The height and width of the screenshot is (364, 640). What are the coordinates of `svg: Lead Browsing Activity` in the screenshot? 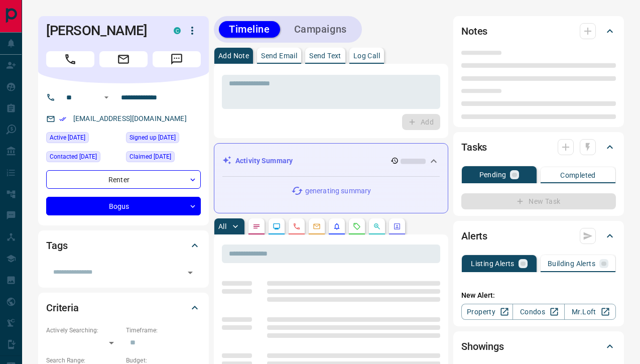 It's located at (277, 226).